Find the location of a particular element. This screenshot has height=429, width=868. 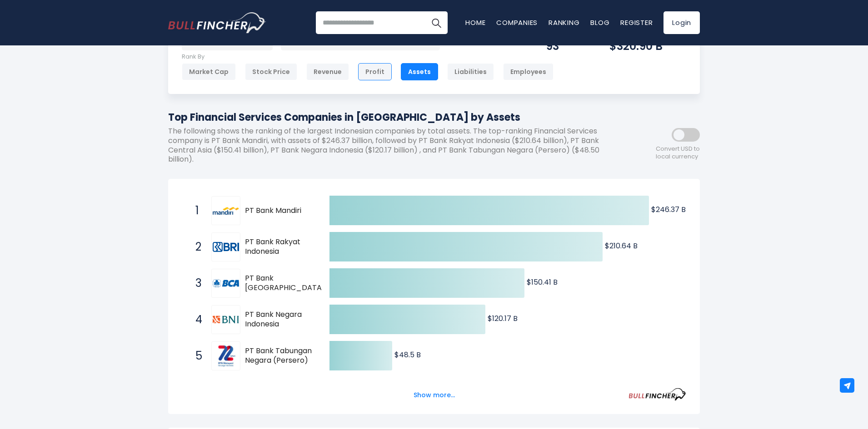

a: Blog is located at coordinates (600, 22).